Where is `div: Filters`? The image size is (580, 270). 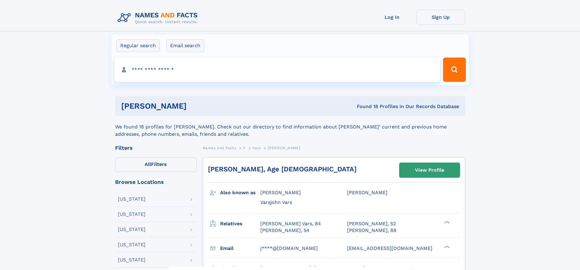
div: Filters is located at coordinates (156, 148).